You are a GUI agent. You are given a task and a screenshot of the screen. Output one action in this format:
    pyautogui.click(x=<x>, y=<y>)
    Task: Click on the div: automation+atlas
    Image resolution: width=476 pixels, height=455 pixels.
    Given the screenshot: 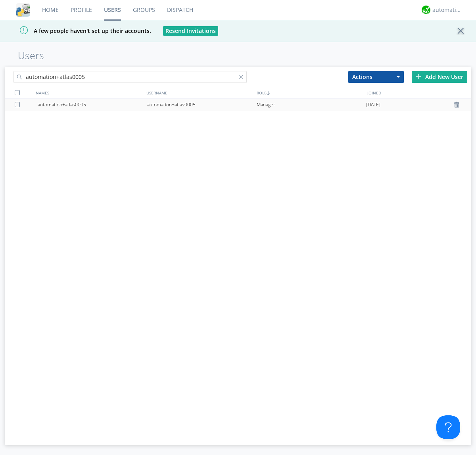 What is the action you would take?
    pyautogui.click(x=447, y=10)
    